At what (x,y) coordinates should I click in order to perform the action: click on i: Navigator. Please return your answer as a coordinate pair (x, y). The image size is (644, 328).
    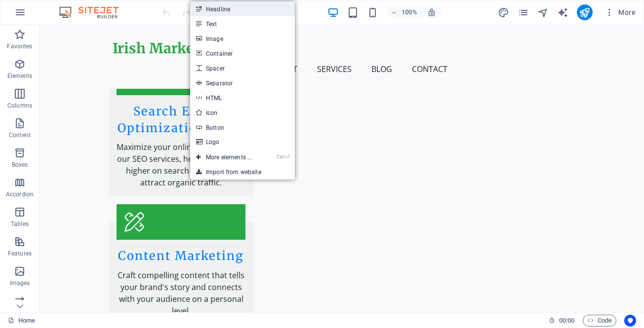
    Looking at the image, I should click on (543, 12).